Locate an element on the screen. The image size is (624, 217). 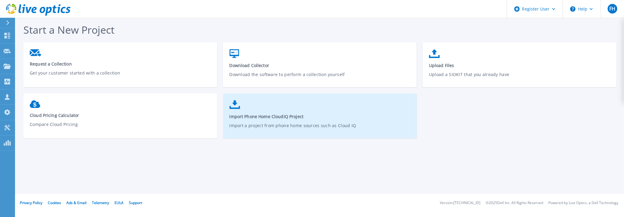
span: Request a Collection is located at coordinates (120, 64).